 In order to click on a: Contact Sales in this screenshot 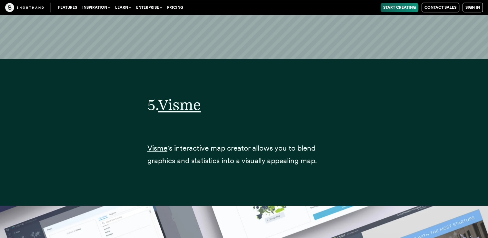, I will do `click(440, 7)`.